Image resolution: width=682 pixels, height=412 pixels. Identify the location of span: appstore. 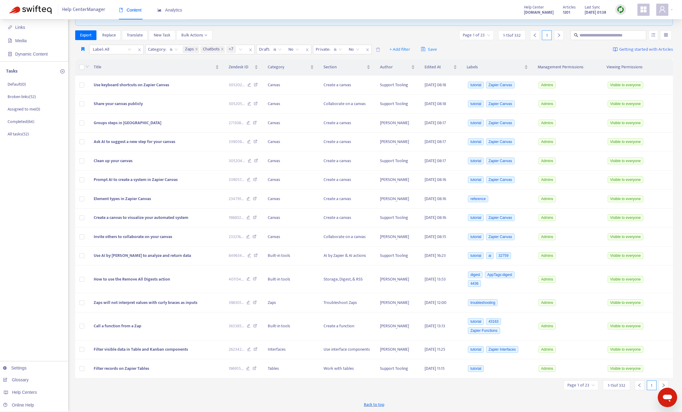
(644, 9).